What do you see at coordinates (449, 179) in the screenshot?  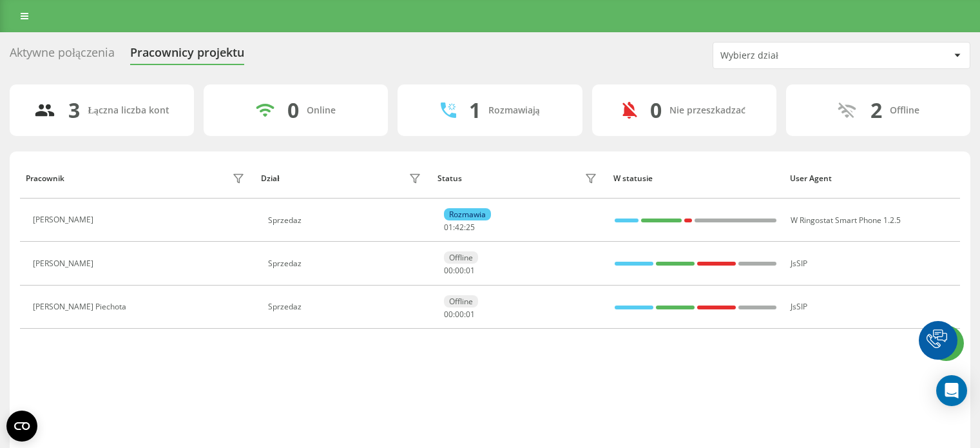 I see `div: Status` at bounding box center [449, 179].